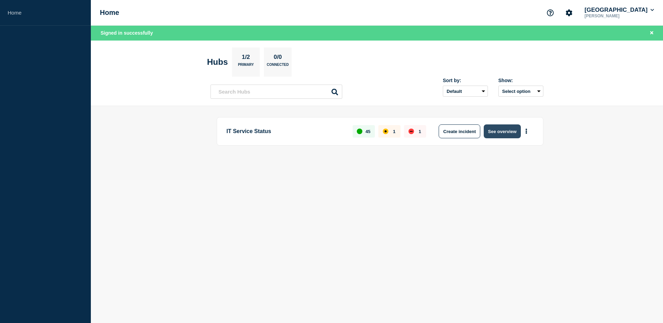 Image resolution: width=663 pixels, height=323 pixels. I want to click on button: Create incident, so click(460, 131).